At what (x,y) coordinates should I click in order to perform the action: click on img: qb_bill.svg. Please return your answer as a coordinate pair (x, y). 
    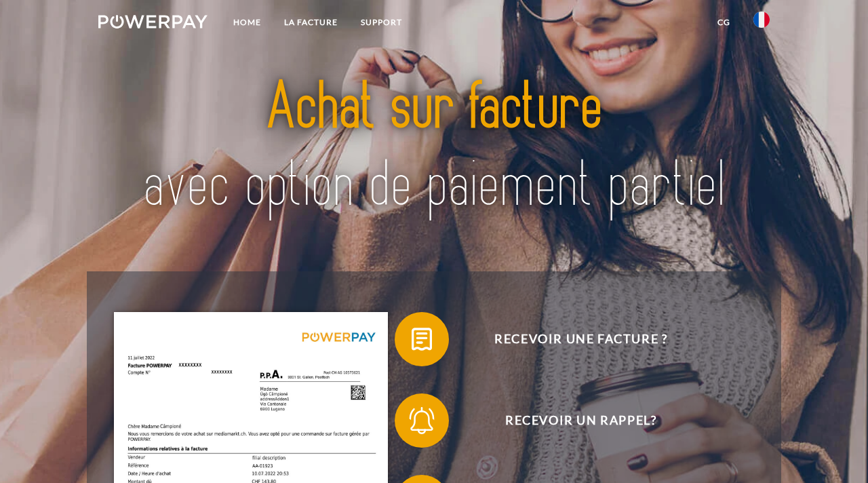
    Looking at the image, I should click on (422, 339).